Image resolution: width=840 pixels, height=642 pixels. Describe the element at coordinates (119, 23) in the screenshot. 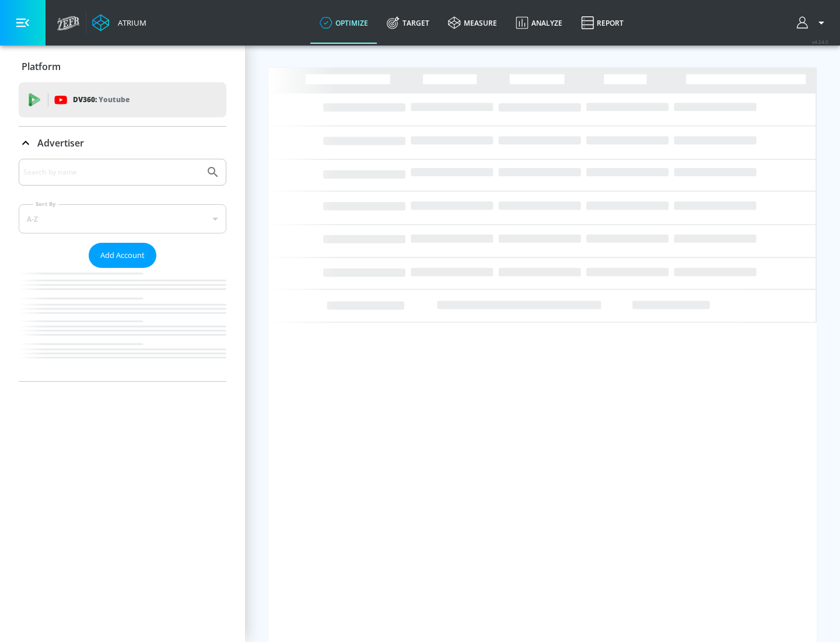

I see `a: Atrium` at that location.